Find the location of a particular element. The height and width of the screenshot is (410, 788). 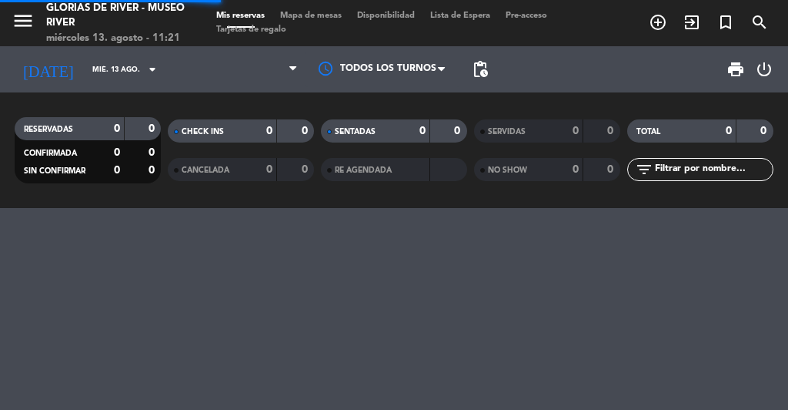

span: RE AGENDADA is located at coordinates (363, 170).